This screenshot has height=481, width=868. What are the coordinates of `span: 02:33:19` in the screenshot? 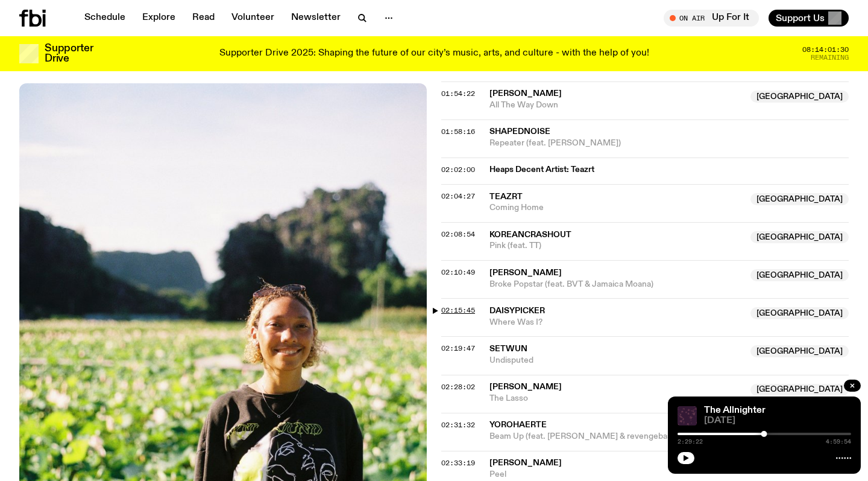 It's located at (458, 463).